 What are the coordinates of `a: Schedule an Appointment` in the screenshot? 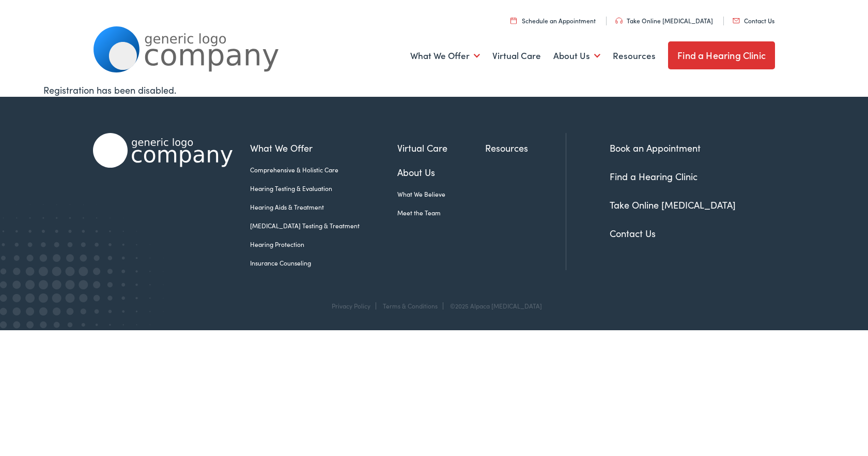 It's located at (553, 20).